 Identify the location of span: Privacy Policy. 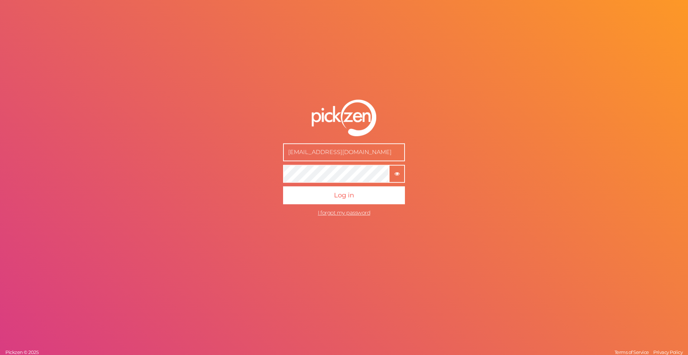
(668, 352).